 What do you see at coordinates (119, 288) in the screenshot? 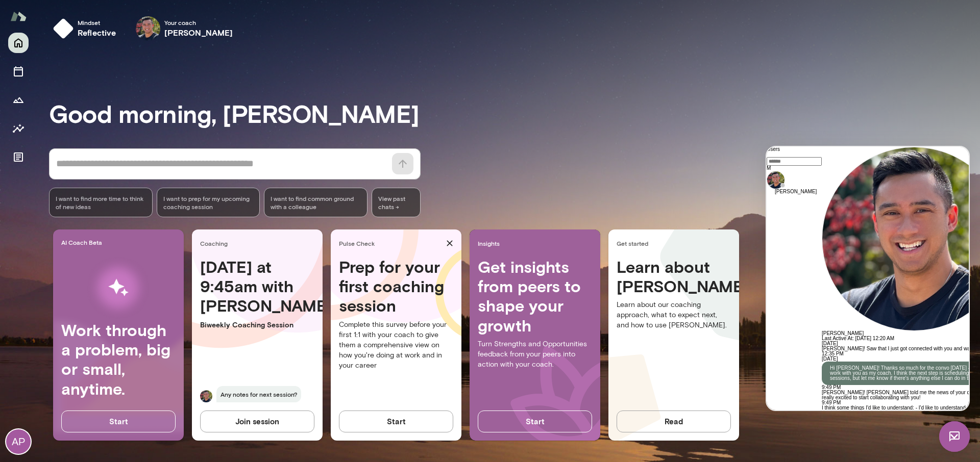
I see `img: AI Workflows` at bounding box center [119, 288].